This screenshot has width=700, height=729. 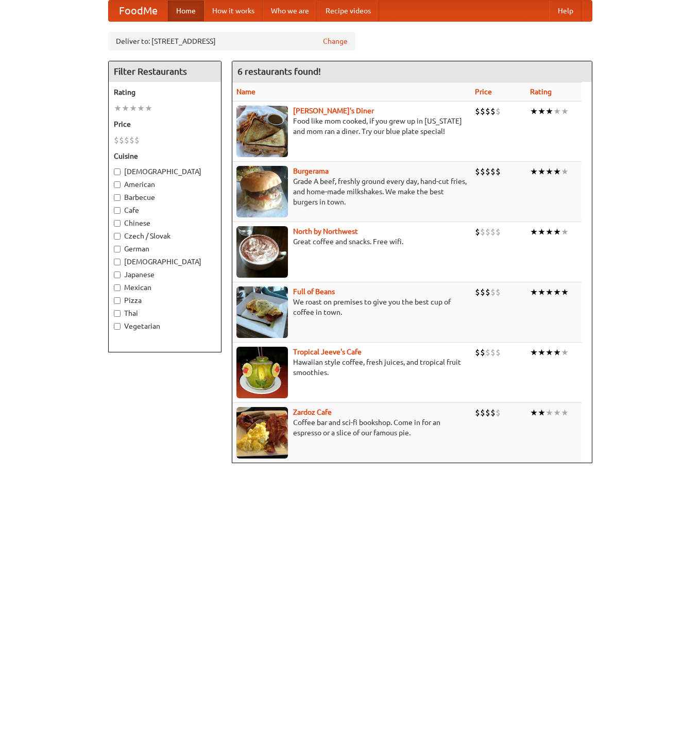 What do you see at coordinates (117, 274) in the screenshot?
I see `input: Japanese` at bounding box center [117, 274].